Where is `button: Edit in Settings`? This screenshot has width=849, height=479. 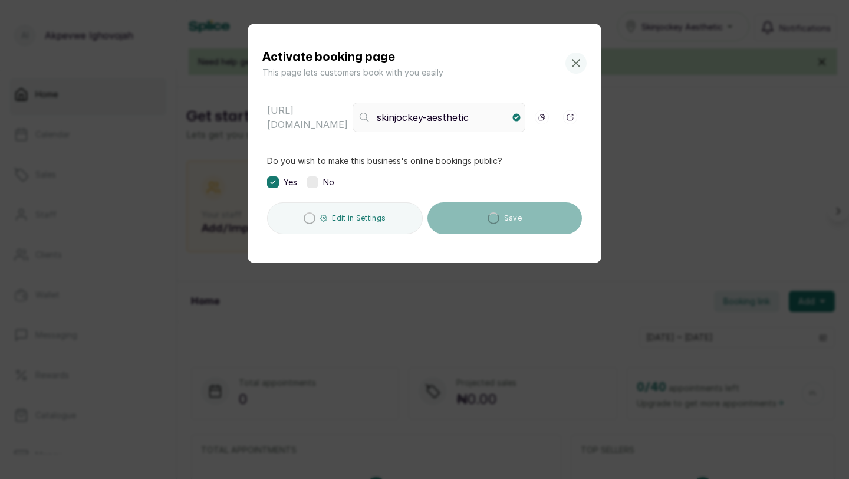 button: Edit in Settings is located at coordinates (345, 218).